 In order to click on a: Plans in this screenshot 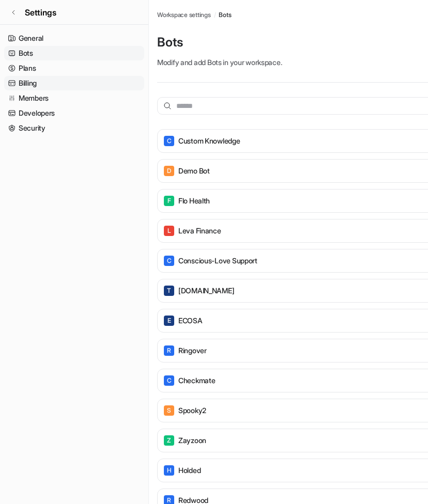, I will do `click(74, 68)`.